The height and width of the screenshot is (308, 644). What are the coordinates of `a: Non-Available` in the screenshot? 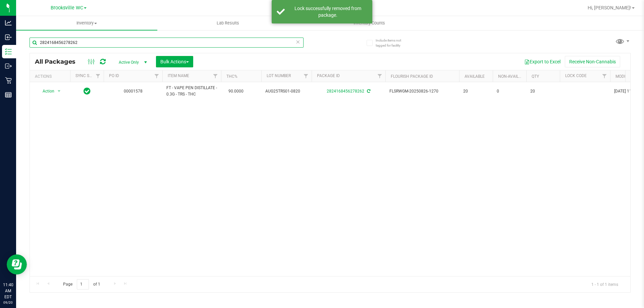 It's located at (513, 76).